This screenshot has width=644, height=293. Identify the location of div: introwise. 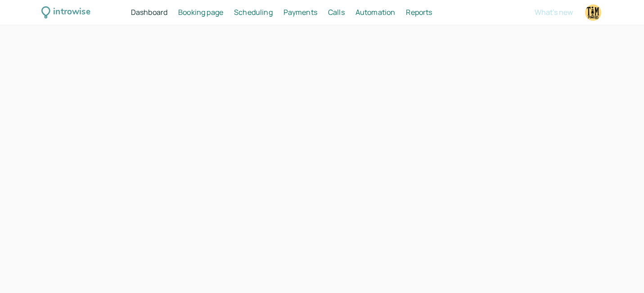
(71, 12).